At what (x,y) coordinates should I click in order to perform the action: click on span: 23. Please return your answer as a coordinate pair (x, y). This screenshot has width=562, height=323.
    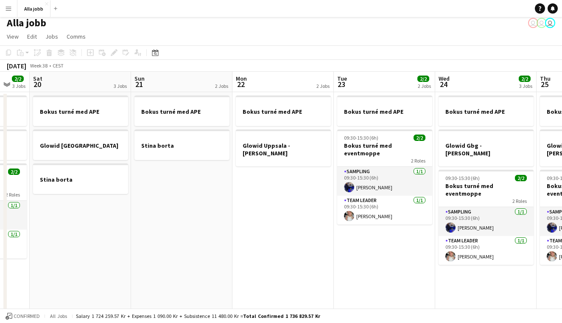
    Looking at the image, I should click on (341, 84).